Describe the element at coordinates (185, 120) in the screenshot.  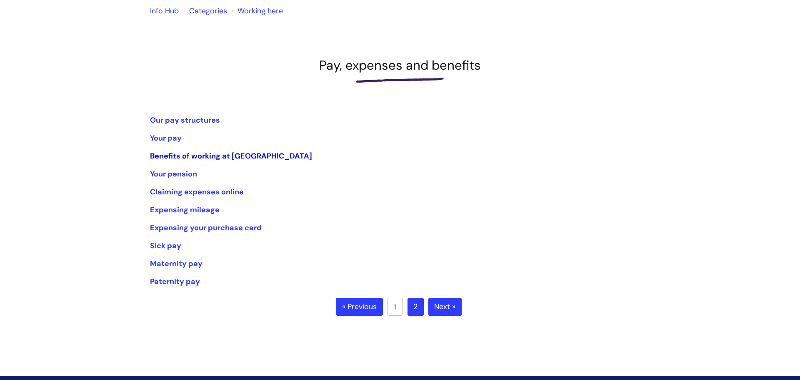
I see `a: Our pay structures` at that location.